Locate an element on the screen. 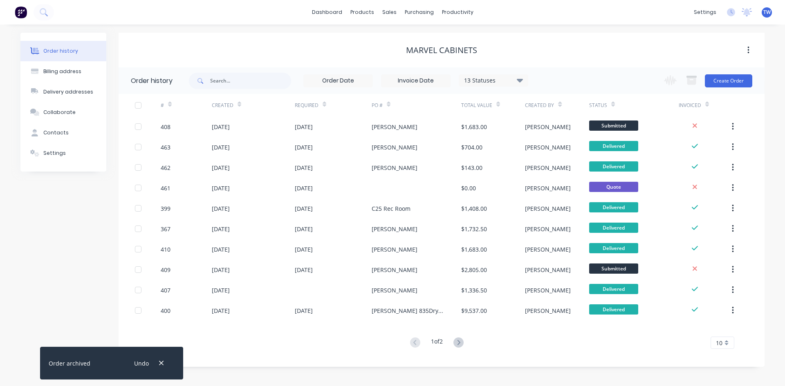 The height and width of the screenshot is (386, 785). span: TW is located at coordinates (767, 12).